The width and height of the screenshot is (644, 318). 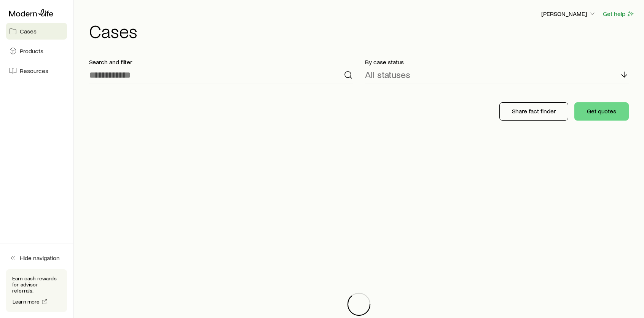 What do you see at coordinates (618, 13) in the screenshot?
I see `button: Get help` at bounding box center [618, 13].